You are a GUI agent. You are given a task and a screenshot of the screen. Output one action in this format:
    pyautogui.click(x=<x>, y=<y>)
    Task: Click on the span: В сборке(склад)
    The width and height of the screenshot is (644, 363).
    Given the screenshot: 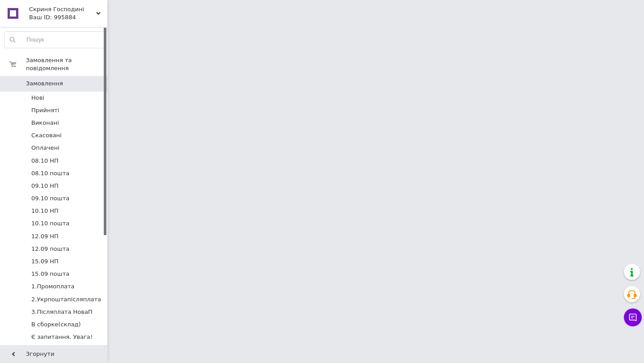 What is the action you would take?
    pyautogui.click(x=56, y=325)
    